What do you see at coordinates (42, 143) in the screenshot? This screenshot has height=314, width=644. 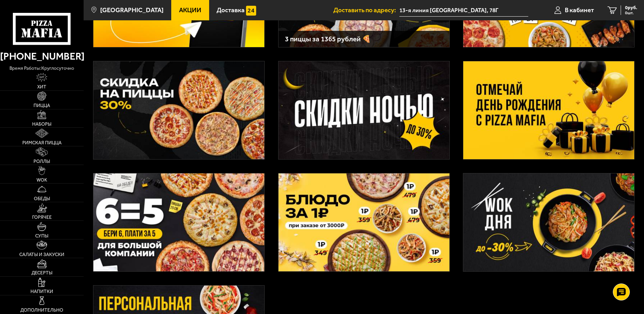 I see `span: Римская пицца` at bounding box center [42, 143].